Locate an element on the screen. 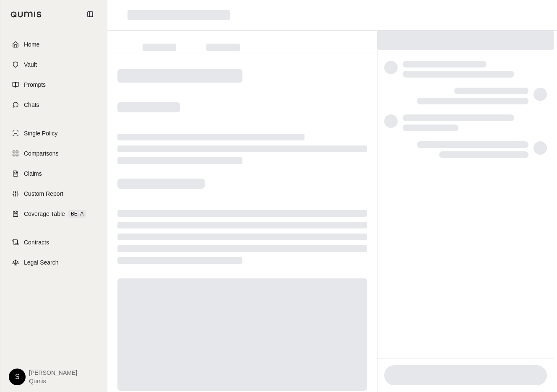  span: Coverage Table is located at coordinates (44, 214).